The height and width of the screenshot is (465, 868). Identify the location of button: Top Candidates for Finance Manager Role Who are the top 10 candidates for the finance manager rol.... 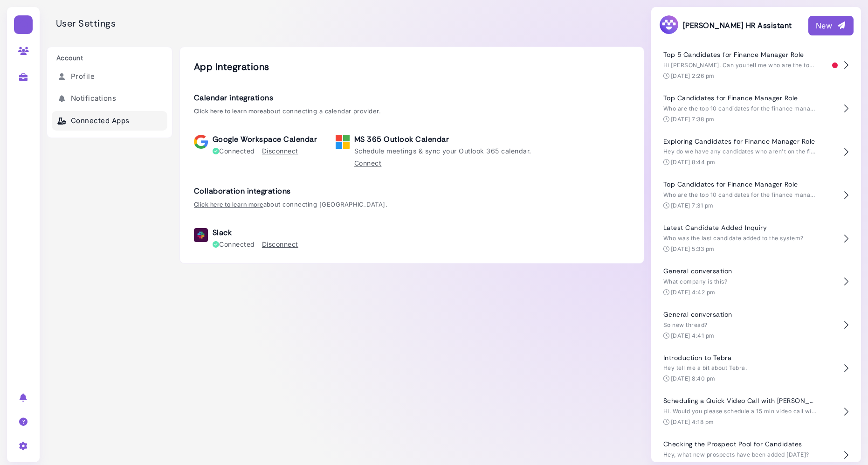
(756, 108).